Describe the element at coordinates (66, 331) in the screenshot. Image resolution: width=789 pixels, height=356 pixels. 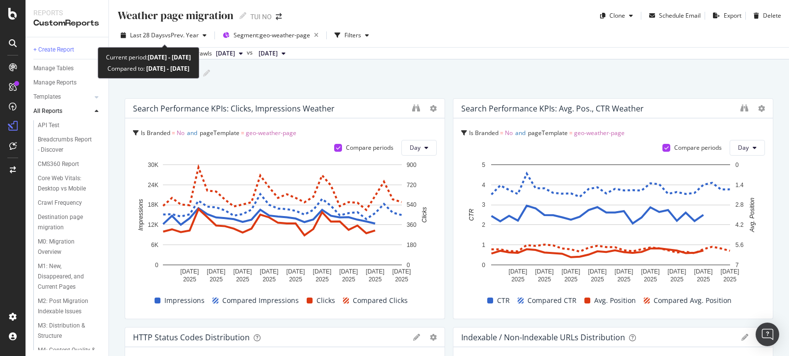
I see `div: M3: Distribution & Structure` at that location.